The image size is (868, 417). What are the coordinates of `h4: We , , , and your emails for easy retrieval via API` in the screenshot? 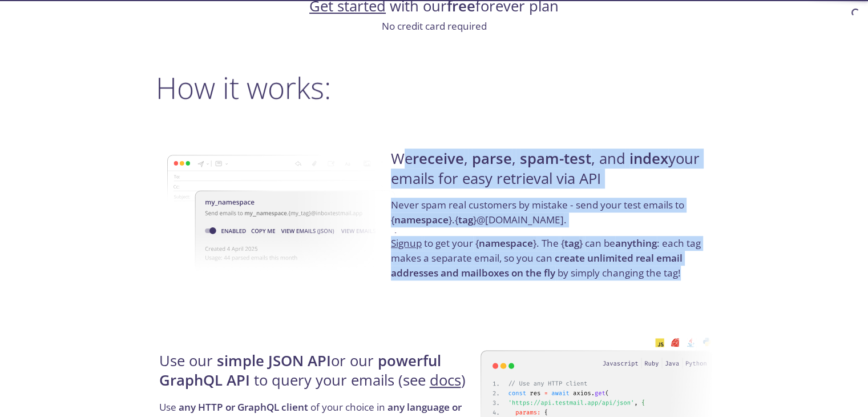 It's located at (550, 173).